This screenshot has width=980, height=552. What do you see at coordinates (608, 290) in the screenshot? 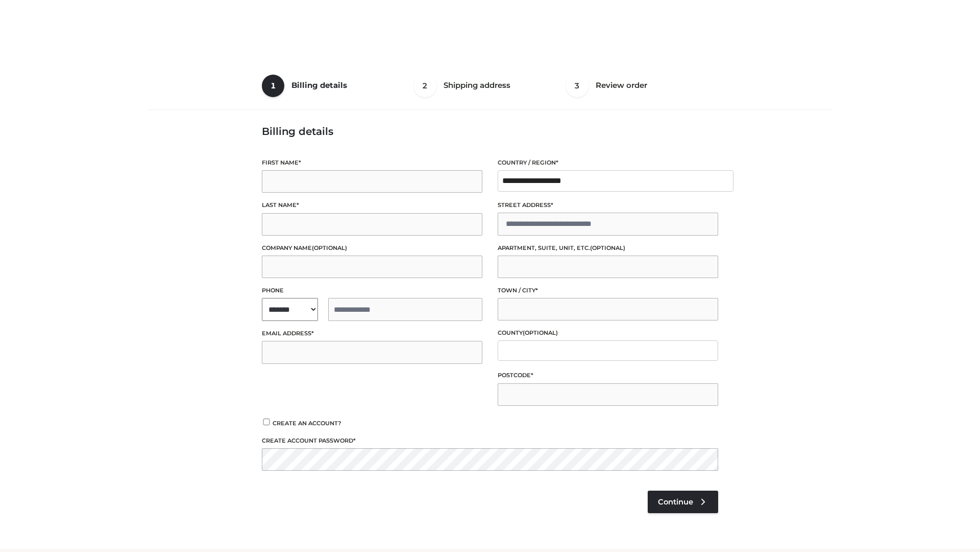
I see `label: Town / City` at bounding box center [608, 290].